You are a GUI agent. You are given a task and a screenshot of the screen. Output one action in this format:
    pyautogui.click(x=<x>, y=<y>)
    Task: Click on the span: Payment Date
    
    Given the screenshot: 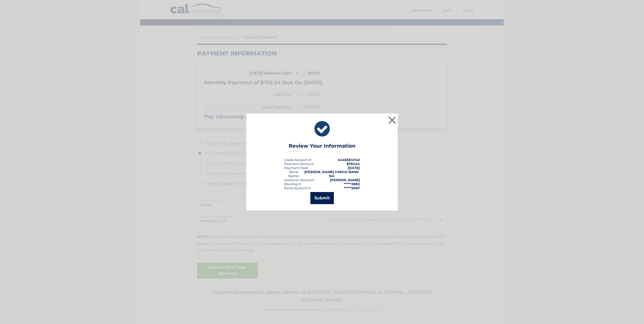 What is the action you would take?
    pyautogui.click(x=296, y=168)
    